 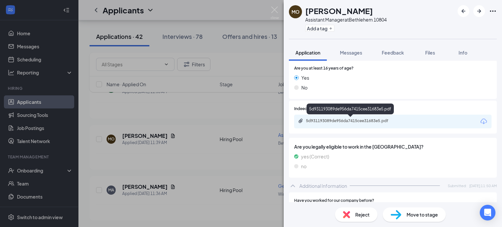 I want to click on span: Have you worked for our company before?, so click(x=334, y=201).